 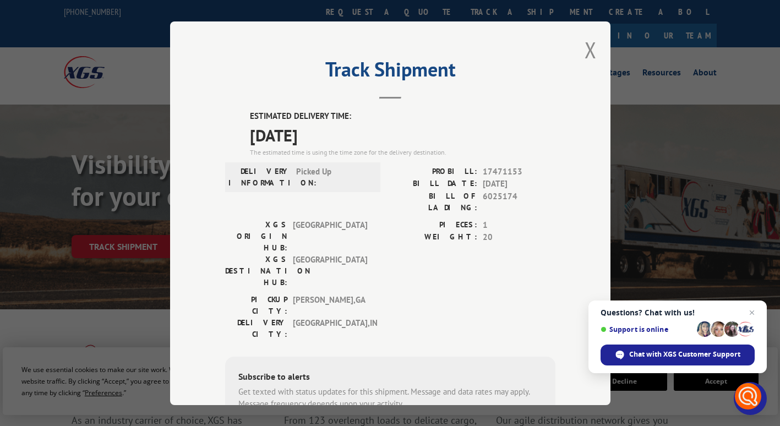 What do you see at coordinates (519, 201) in the screenshot?
I see `span: 6025174` at bounding box center [519, 201].